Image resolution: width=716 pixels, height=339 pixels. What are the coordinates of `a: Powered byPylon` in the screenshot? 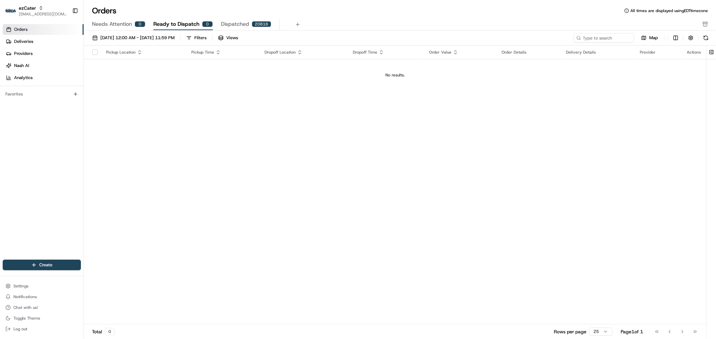 It's located at (64, 116).